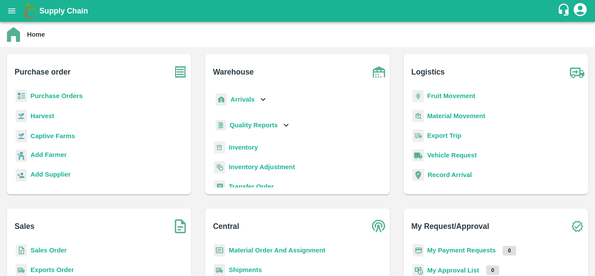 The image size is (595, 276). What do you see at coordinates (262, 167) in the screenshot?
I see `b: Inventory Adjustment` at bounding box center [262, 167].